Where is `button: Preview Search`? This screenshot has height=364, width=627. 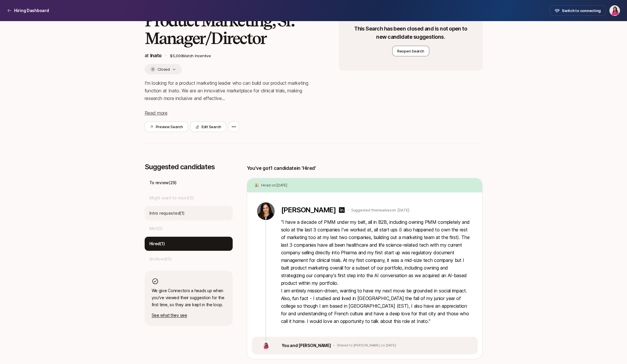 button: Preview Search is located at coordinates (166, 127).